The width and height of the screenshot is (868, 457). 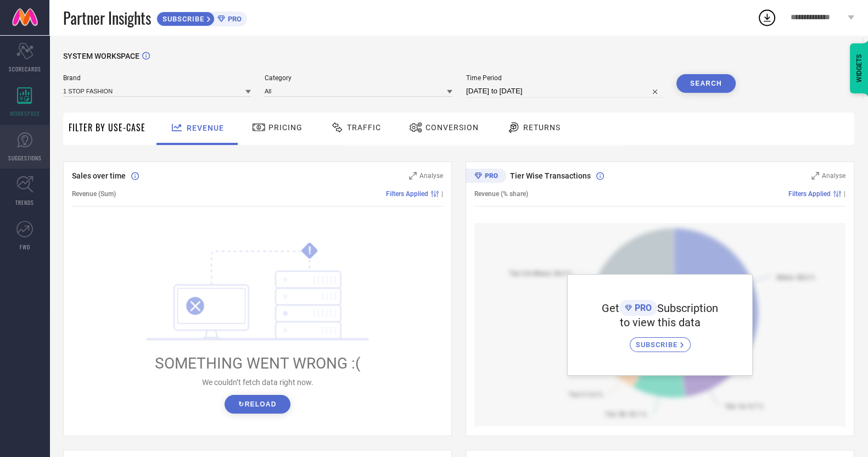 What do you see at coordinates (257, 405) in the screenshot?
I see `button: ↻Reload` at bounding box center [257, 405].